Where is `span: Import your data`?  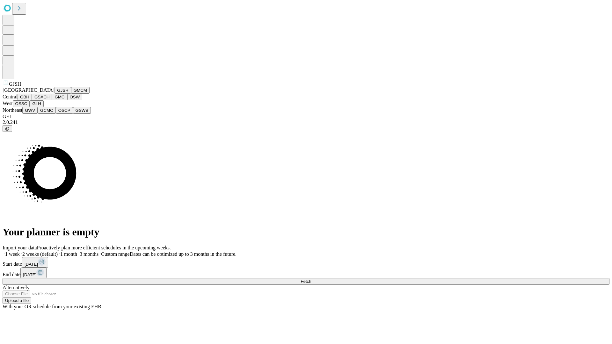 span: Import your data is located at coordinates (20, 248).